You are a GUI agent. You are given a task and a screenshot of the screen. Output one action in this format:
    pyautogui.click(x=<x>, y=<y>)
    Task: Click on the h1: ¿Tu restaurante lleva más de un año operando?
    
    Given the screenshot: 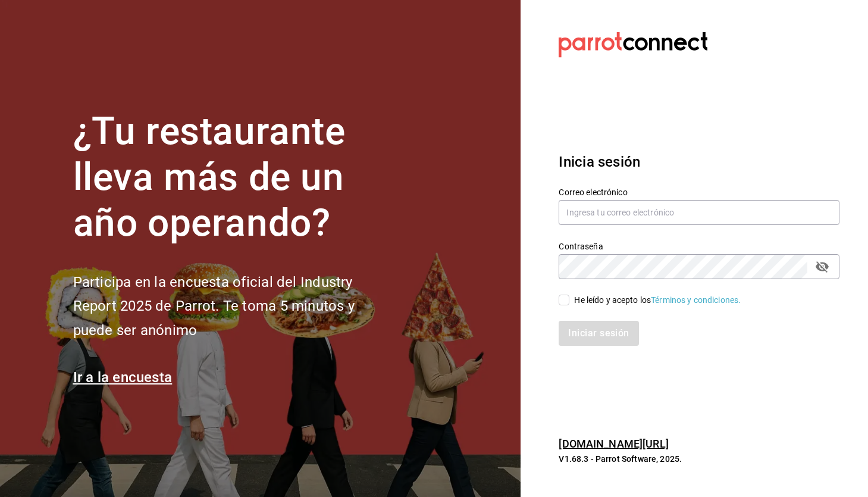 What is the action you would take?
    pyautogui.click(x=234, y=178)
    